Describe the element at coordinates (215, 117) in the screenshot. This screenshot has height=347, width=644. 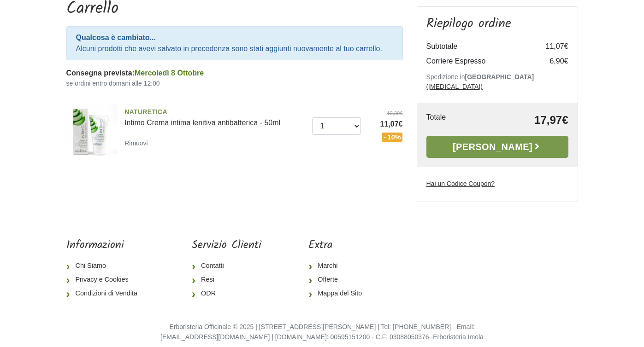
I see `a: NATURETICAIntimo Crema intima lenitiva antibatterica - 50ml` at that location.